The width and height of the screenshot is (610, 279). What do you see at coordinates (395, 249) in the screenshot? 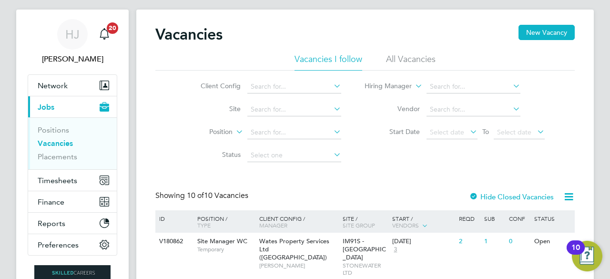
I see `span: 3` at bounding box center [395, 249].